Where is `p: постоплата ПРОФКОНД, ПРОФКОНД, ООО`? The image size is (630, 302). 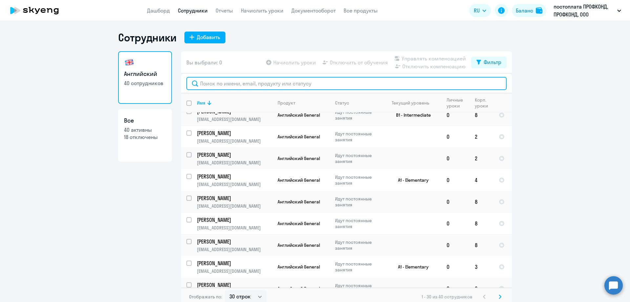 p: постоплата ПРОФКОНД, ПРОФКОНД, ООО is located at coordinates (584, 11).